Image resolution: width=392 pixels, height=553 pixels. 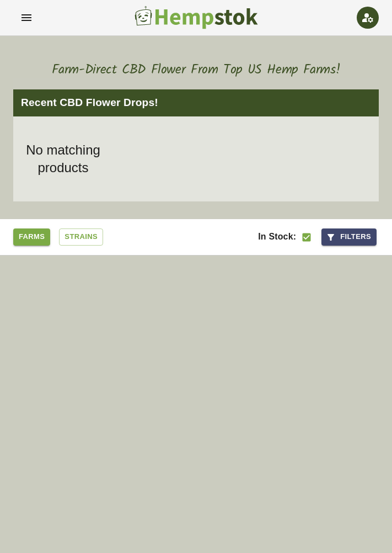 What do you see at coordinates (277, 236) in the screenshot?
I see `span: In Stock:` at bounding box center [277, 236].